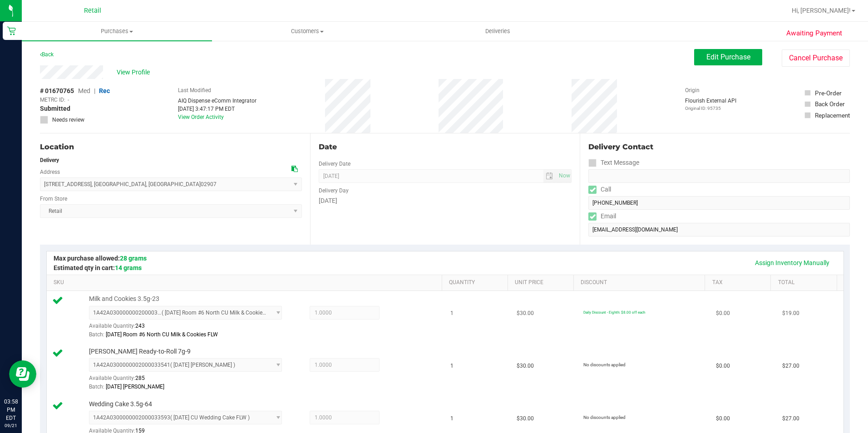 The height and width of the screenshot is (433, 868). I want to click on span: Awaiting Payment, so click(814, 33).